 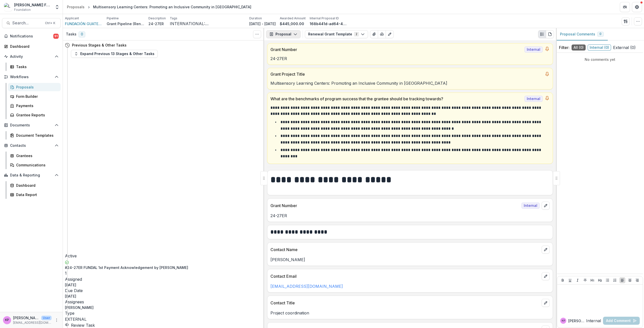 I want to click on h3: Tasks, so click(x=71, y=34).